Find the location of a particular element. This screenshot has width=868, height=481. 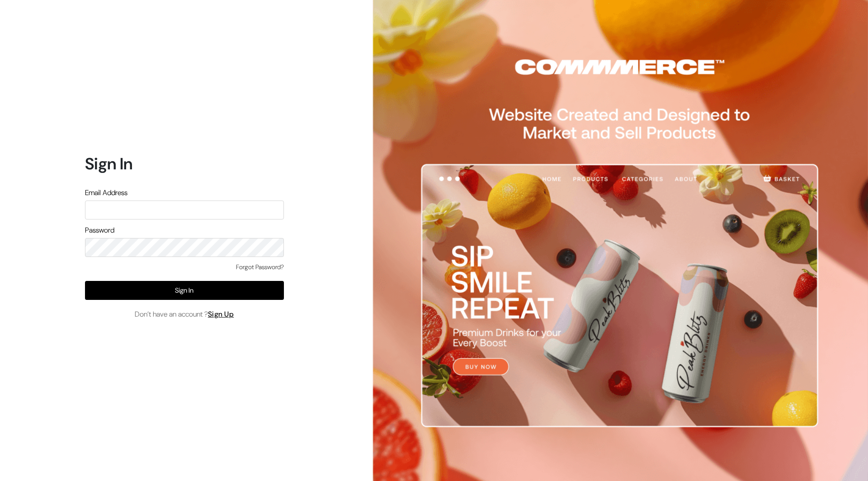

a: Sign Up is located at coordinates (221, 314).